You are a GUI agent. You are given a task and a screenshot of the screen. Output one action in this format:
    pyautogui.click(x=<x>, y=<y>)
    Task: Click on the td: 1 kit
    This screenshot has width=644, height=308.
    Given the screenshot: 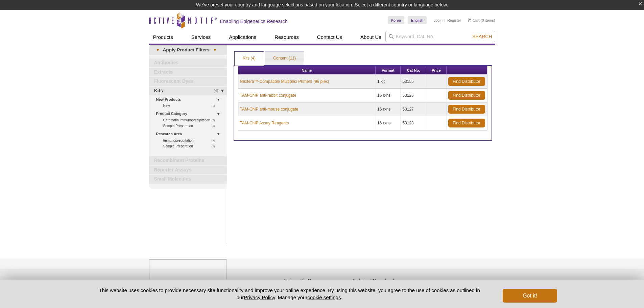 What is the action you would take?
    pyautogui.click(x=388, y=82)
    